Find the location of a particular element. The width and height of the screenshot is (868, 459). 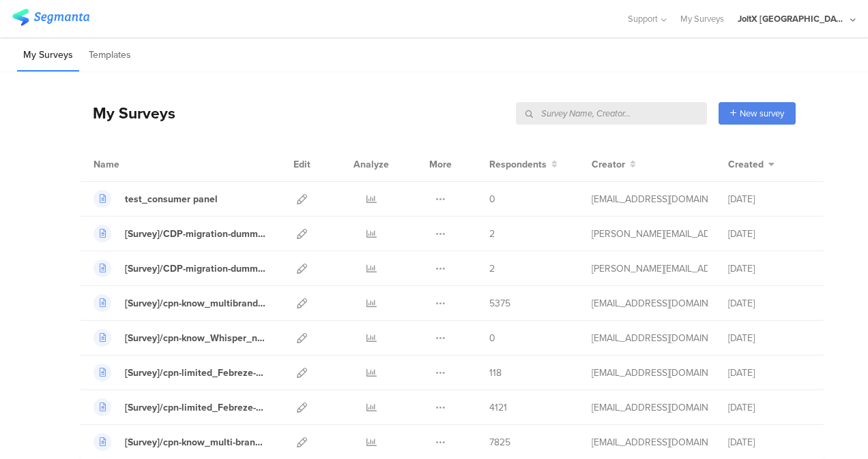

div: Edit is located at coordinates (302, 164).